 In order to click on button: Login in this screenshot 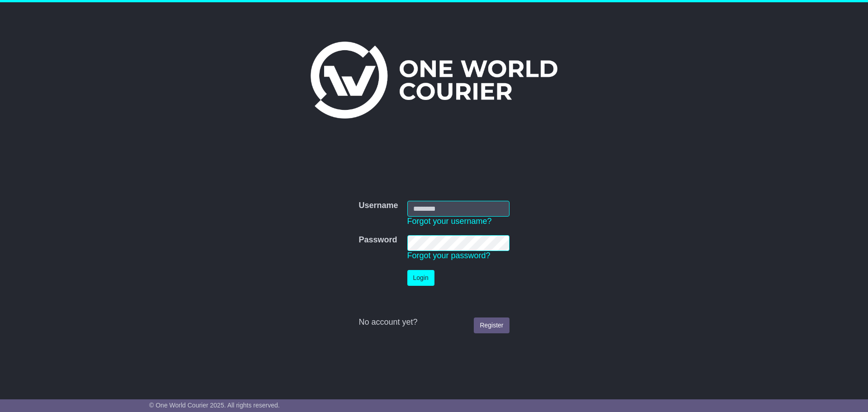, I will do `click(421, 278)`.